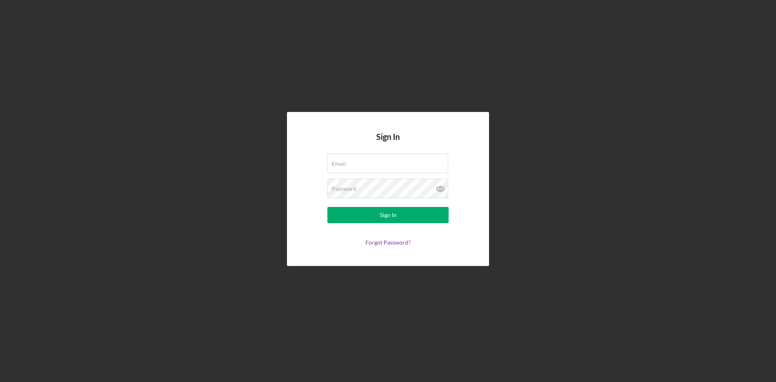  What do you see at coordinates (388, 143) in the screenshot?
I see `h4: Sign In` at bounding box center [388, 143].